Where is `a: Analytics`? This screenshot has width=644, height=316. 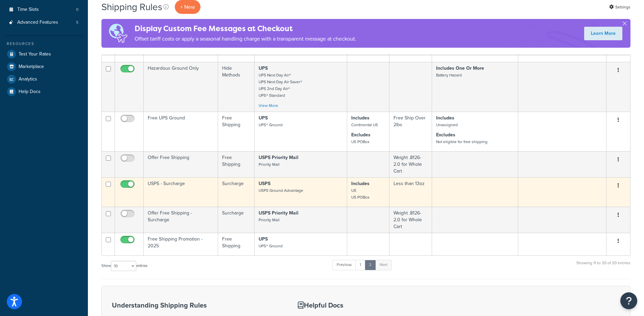 a: Analytics is located at coordinates (44, 79).